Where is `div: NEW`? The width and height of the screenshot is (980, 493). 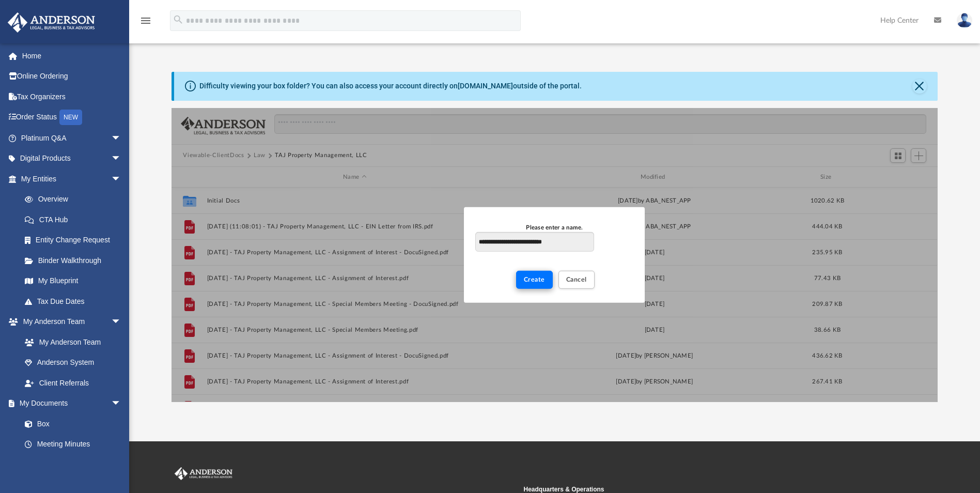
div: NEW is located at coordinates (71, 117).